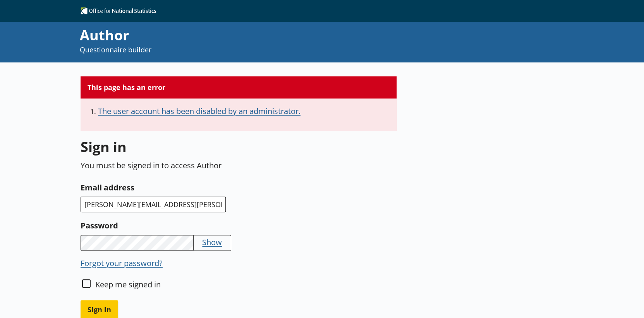  What do you see at coordinates (128, 284) in the screenshot?
I see `label: Keep me signed in` at bounding box center [128, 284].